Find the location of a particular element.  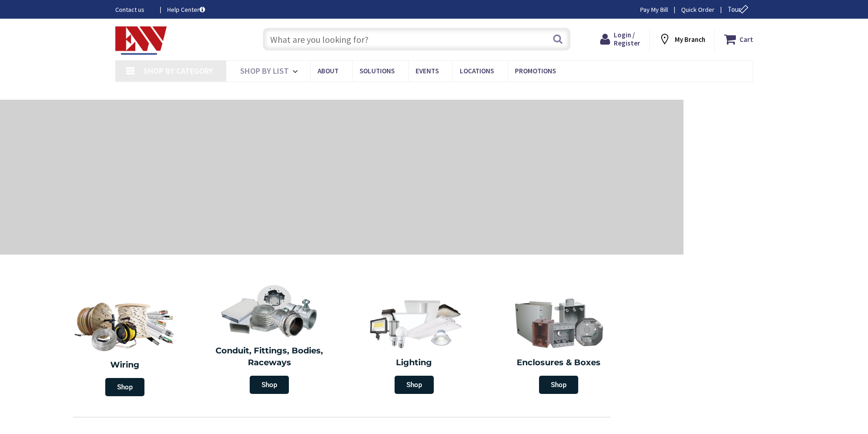

strong: Cart is located at coordinates (747, 39).